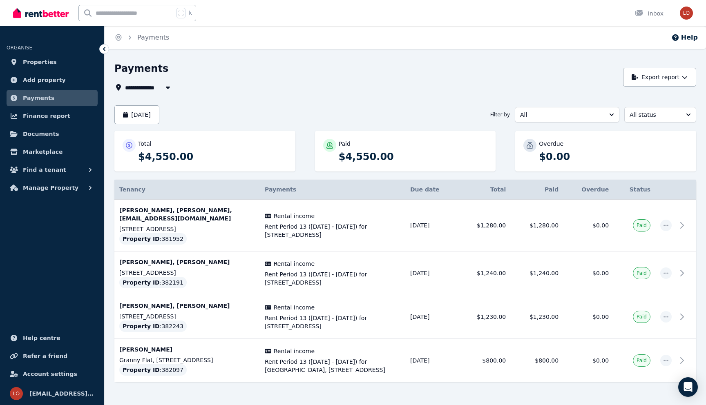 The width and height of the screenshot is (706, 405). I want to click on div: Inbox, so click(649, 13).